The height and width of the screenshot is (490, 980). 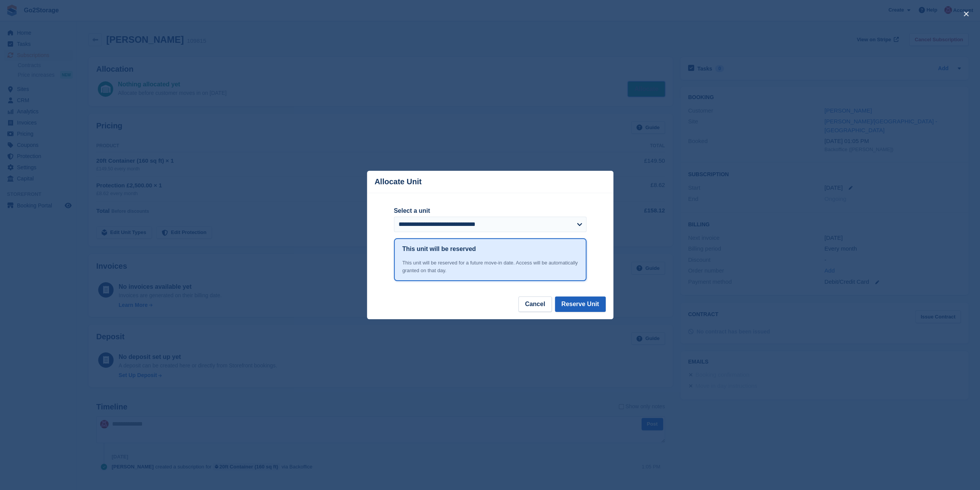 I want to click on p: Allocate Unit, so click(x=398, y=182).